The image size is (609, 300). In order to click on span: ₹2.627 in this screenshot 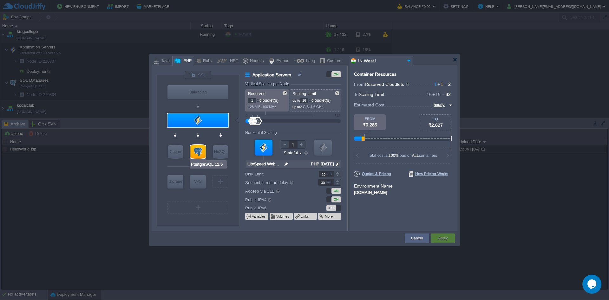, I will do `click(436, 125)`.